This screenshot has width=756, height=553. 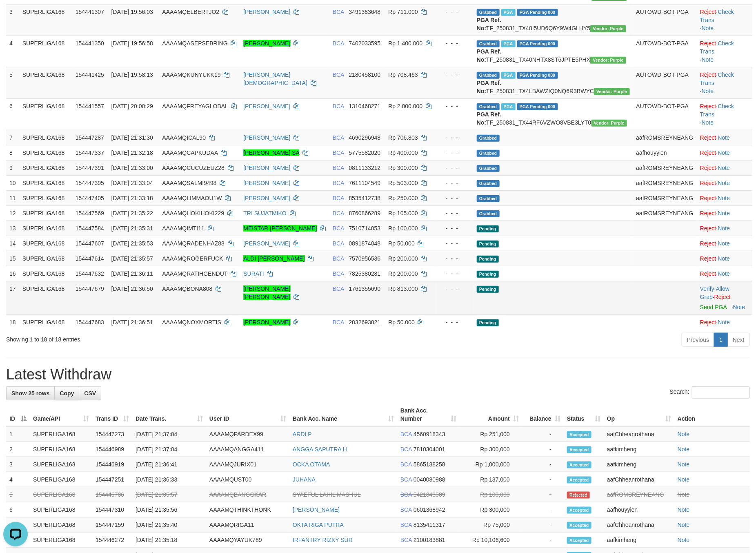 I want to click on a: SURATI, so click(x=253, y=273).